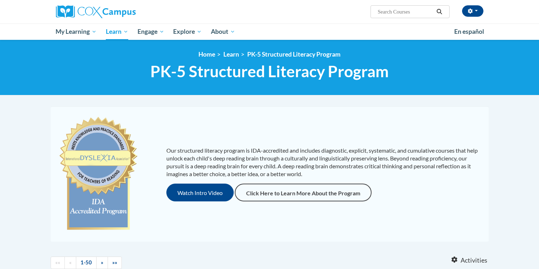 The width and height of the screenshot is (539, 269). What do you see at coordinates (76, 32) in the screenshot?
I see `span: My Learning` at bounding box center [76, 32].